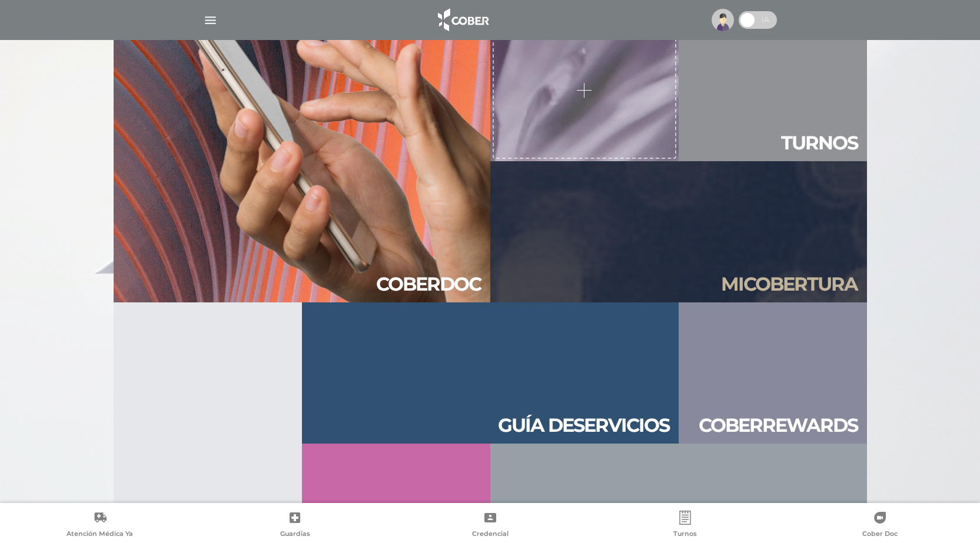  I want to click on span: Cober Doc, so click(880, 535).